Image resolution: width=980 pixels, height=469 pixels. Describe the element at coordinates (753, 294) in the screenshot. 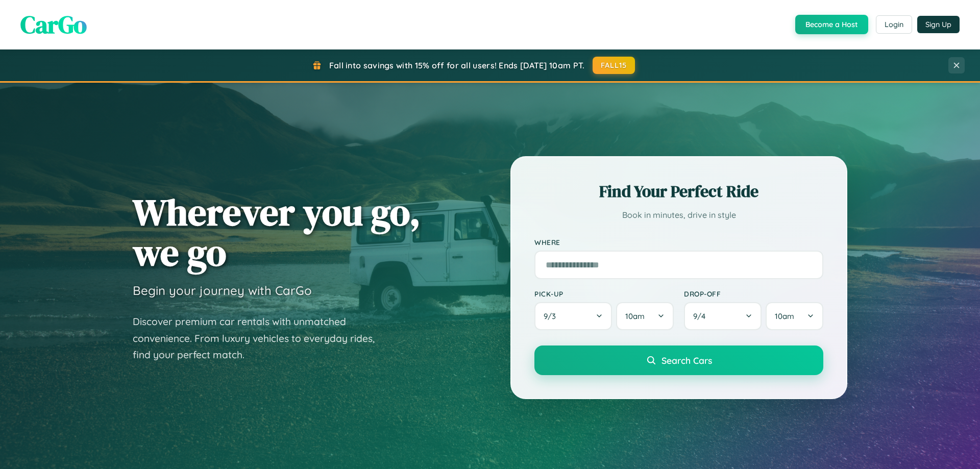

I see `label: Drop-off` at that location.